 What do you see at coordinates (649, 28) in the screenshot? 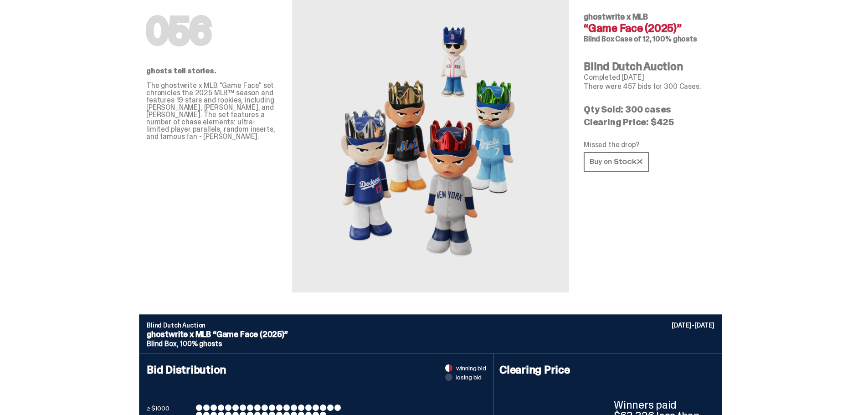
I see `h4: “Game Face (2025)”` at bounding box center [649, 28].